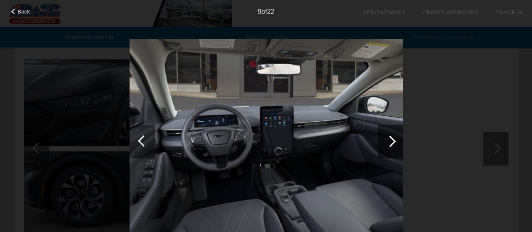  I want to click on a: Trade-In, so click(509, 12).